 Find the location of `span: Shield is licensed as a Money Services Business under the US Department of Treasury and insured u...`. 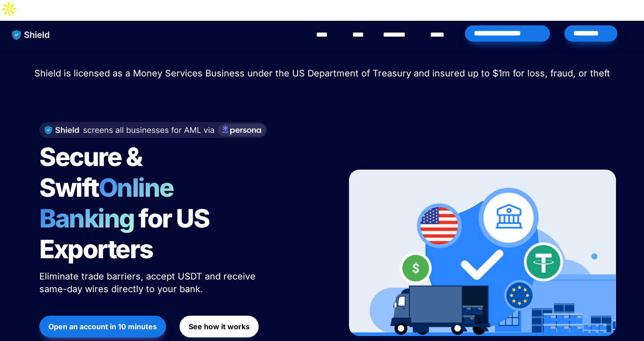

span: Shield is licensed as a Money Services Business under the US Department of Treasury and insured u... is located at coordinates (322, 73).